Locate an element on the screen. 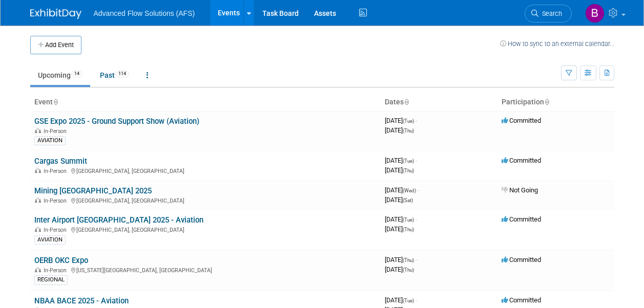  button: Add Event is located at coordinates (56, 45).